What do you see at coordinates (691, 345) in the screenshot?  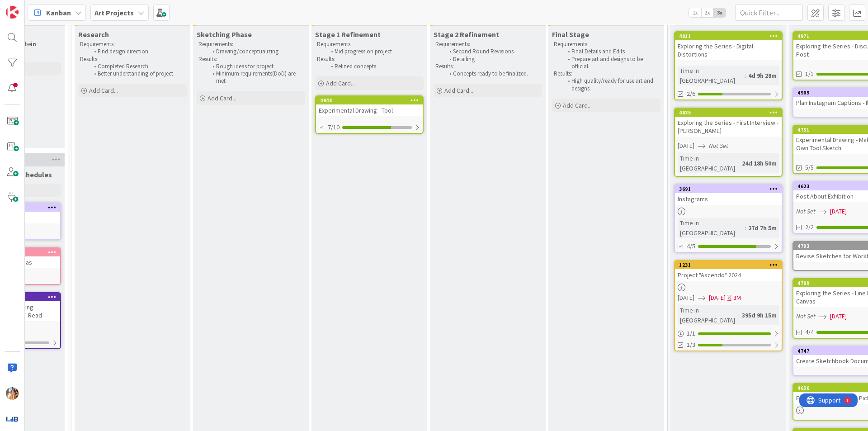 I see `span: 1/3` at bounding box center [691, 345].